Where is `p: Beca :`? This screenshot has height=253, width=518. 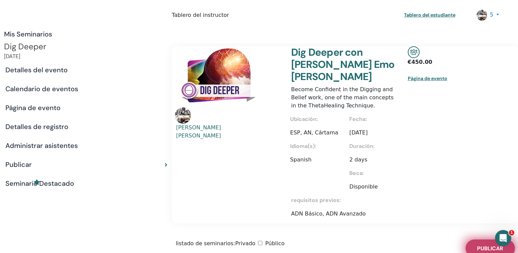 p: Beca : is located at coordinates (375, 174).